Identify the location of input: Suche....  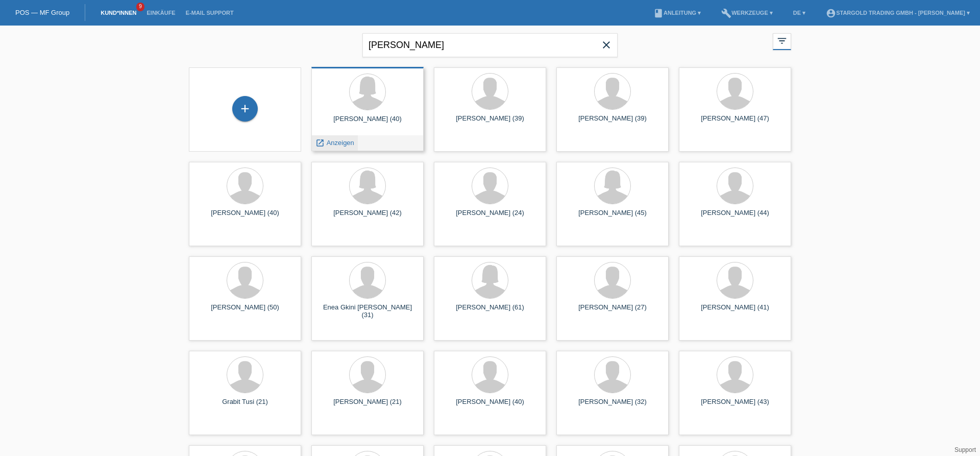
(490, 45).